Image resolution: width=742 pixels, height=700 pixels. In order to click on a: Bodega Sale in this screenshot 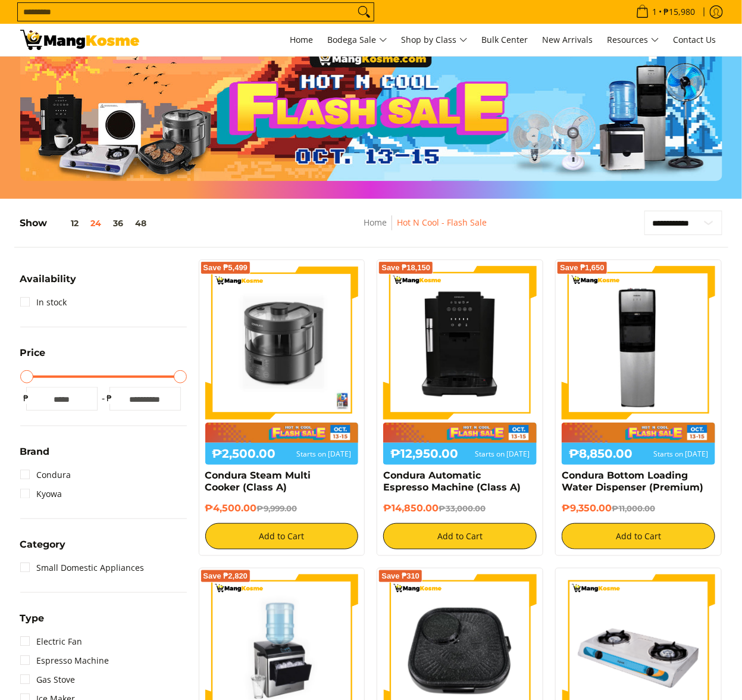, I will do `click(358, 40)`.